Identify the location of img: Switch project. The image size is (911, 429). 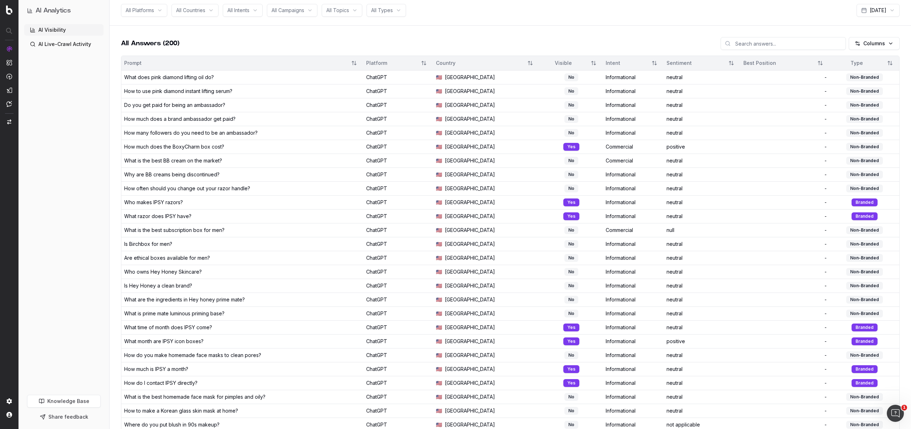
(9, 122).